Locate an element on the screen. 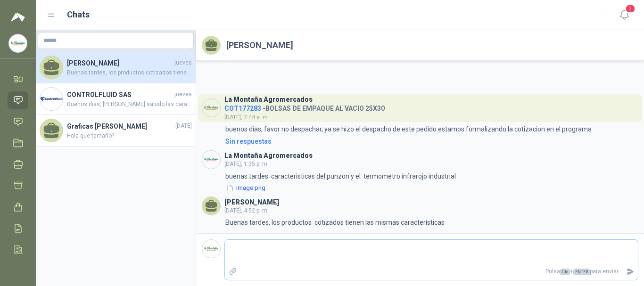  span: ENTER is located at coordinates (582, 272).